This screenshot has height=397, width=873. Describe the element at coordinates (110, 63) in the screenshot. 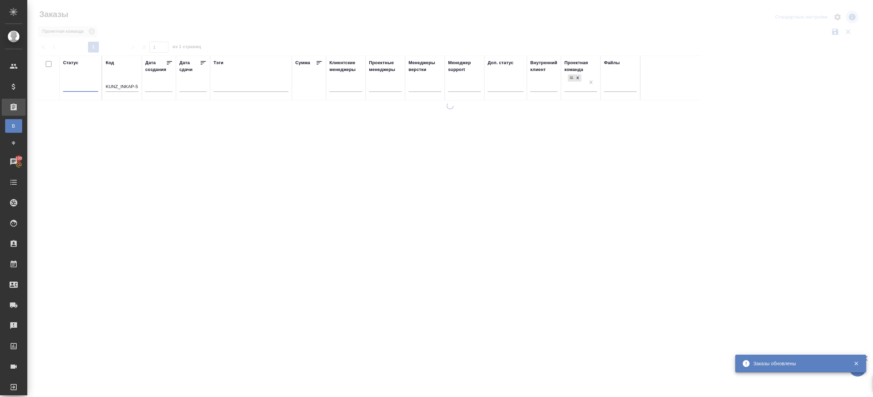

I see `div: Код` at that location.